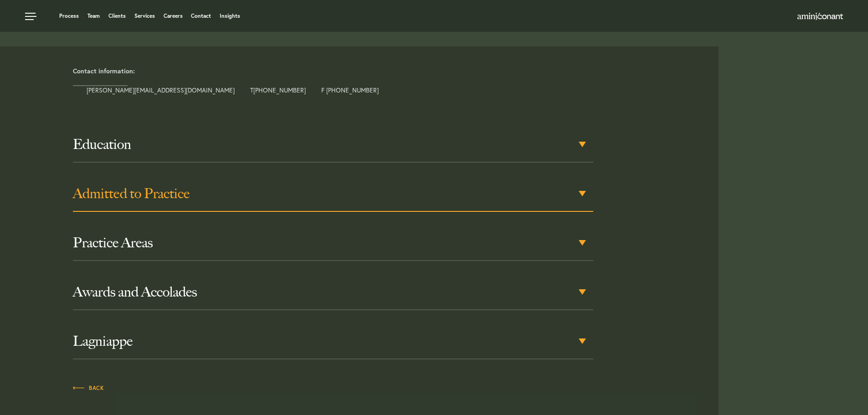 The width and height of the screenshot is (868, 415). What do you see at coordinates (144, 16) in the screenshot?
I see `a: Services` at bounding box center [144, 16].